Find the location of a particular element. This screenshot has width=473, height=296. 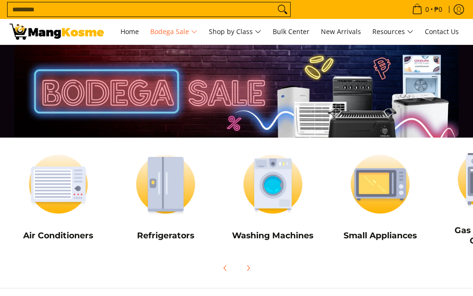

span: ₱0 is located at coordinates (438, 9).